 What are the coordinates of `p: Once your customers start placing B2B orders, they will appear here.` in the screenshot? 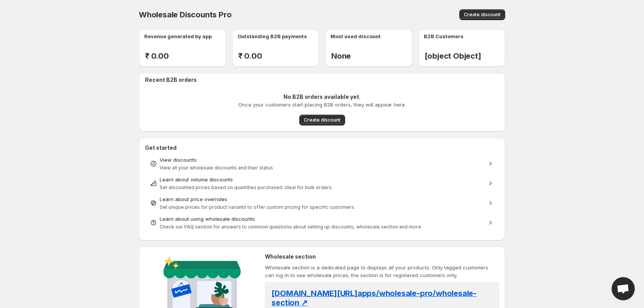 It's located at (322, 104).